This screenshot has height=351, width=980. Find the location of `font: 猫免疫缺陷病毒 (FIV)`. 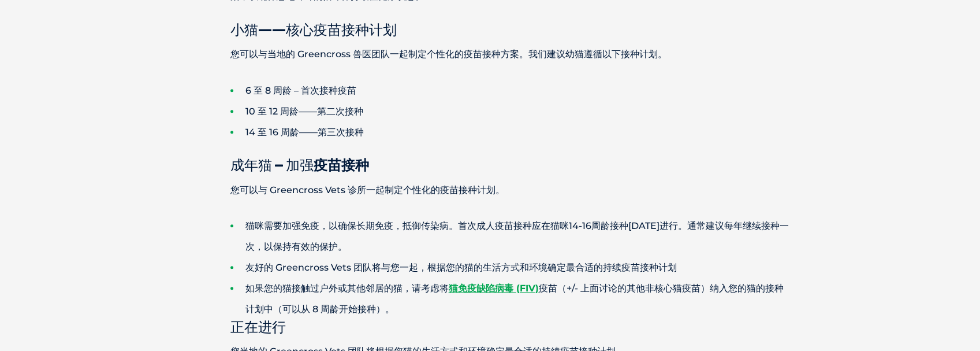

font: 猫免疫缺陷病毒 (FIV) is located at coordinates (493, 288).